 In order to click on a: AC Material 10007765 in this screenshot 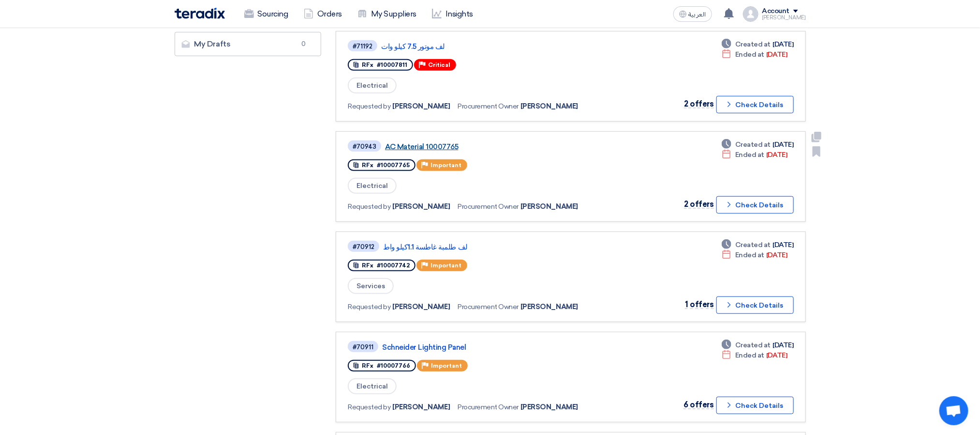, I will do `click(506, 147)`.